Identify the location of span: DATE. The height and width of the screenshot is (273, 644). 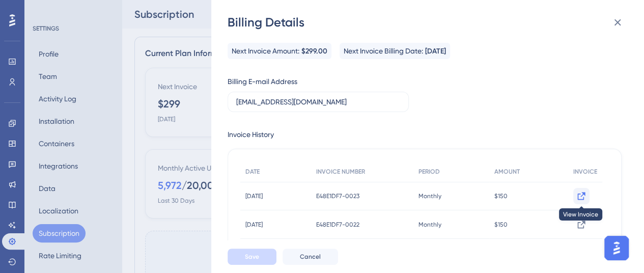
(252, 172).